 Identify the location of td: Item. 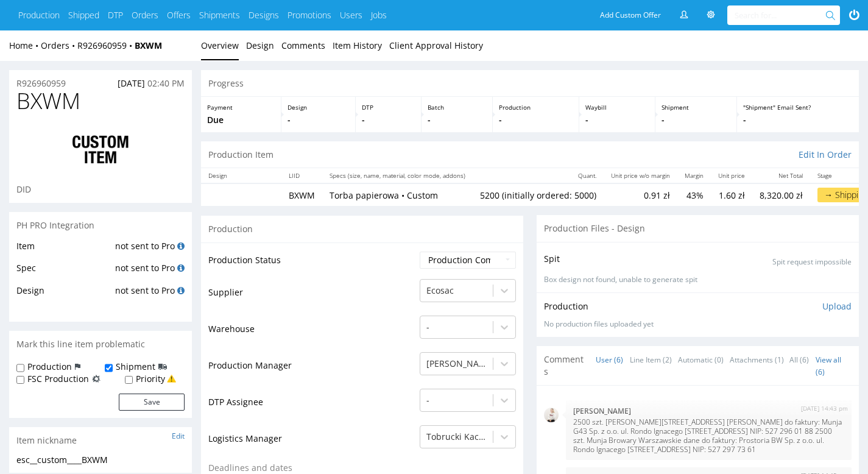
(64, 250).